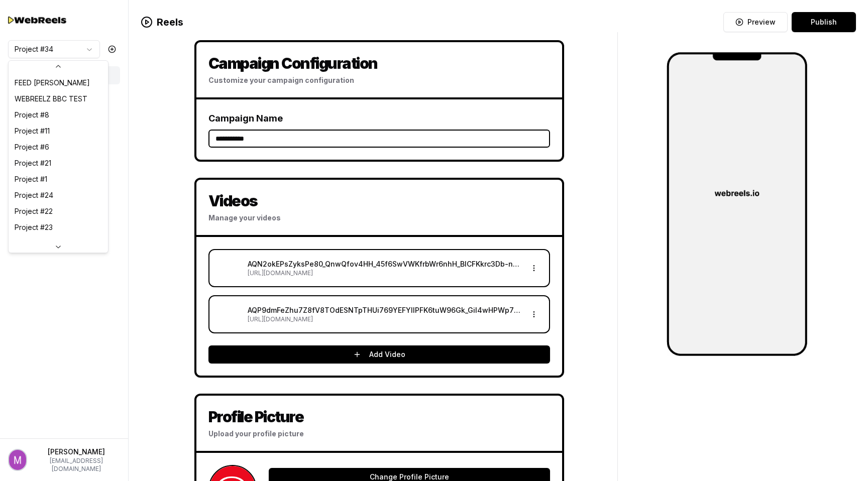  What do you see at coordinates (34, 228) in the screenshot?
I see `span: Project #23` at bounding box center [34, 228].